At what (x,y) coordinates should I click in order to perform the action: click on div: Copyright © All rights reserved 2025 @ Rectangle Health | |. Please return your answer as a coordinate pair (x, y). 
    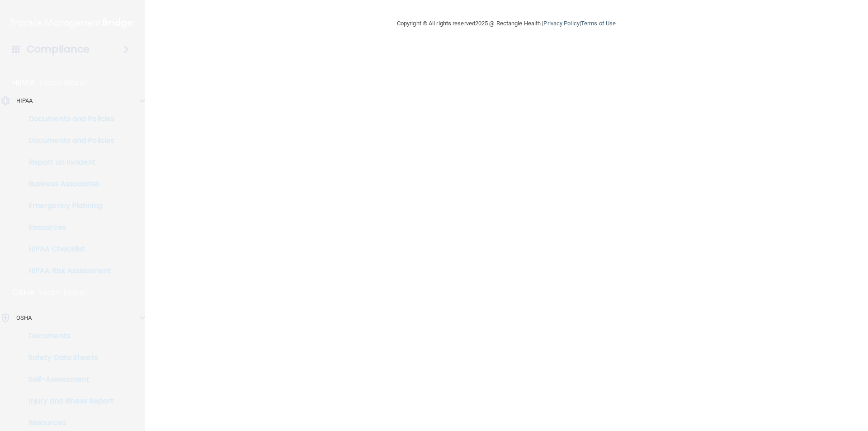
    Looking at the image, I should click on (506, 23).